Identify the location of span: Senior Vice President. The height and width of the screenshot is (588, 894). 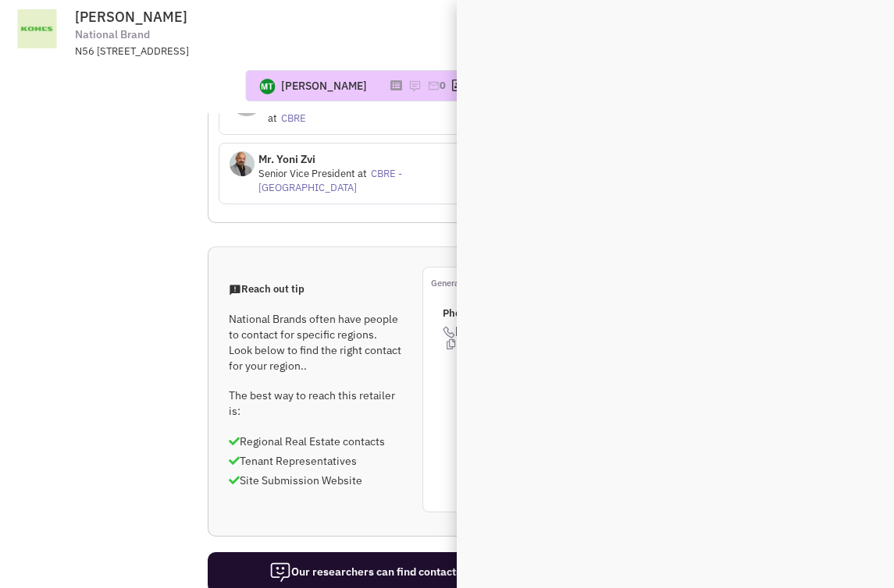
(307, 173).